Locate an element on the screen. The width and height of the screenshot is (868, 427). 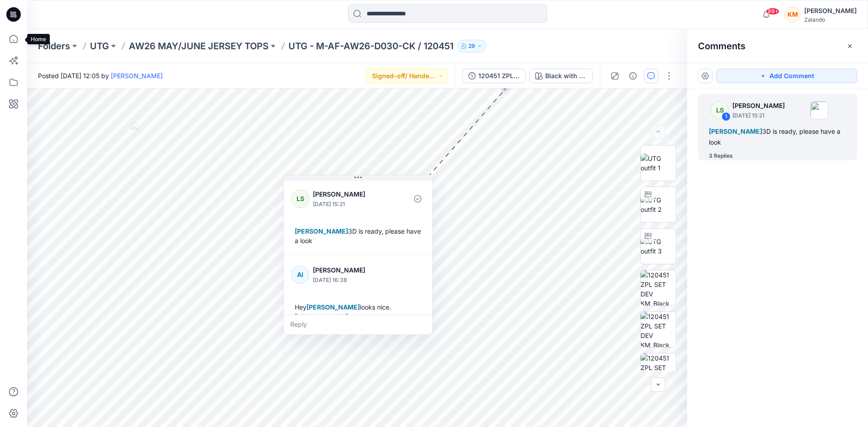
button: Details is located at coordinates (633, 76).